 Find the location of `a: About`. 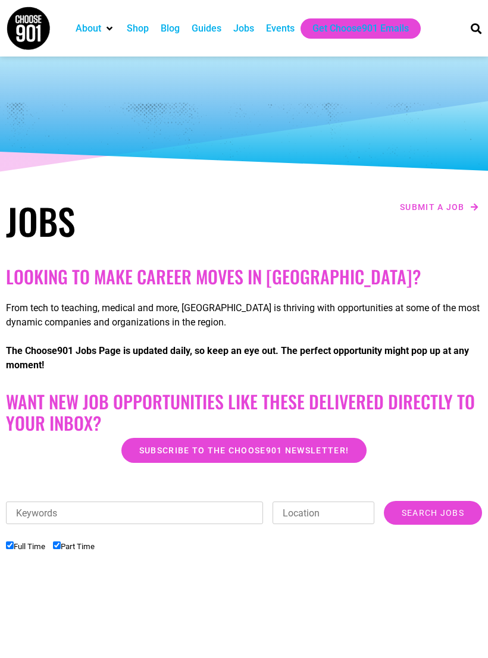

a: About is located at coordinates (88, 29).